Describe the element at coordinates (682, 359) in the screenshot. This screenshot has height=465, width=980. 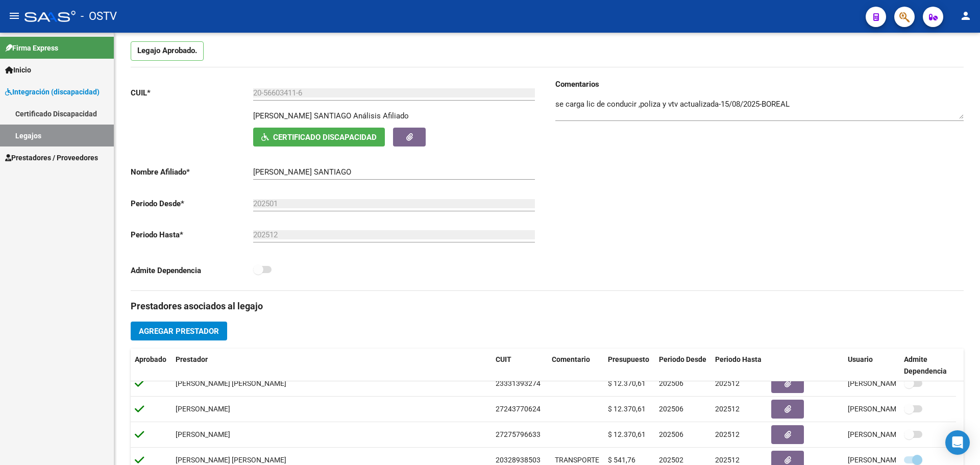
I see `span: Periodo Desde` at that location.